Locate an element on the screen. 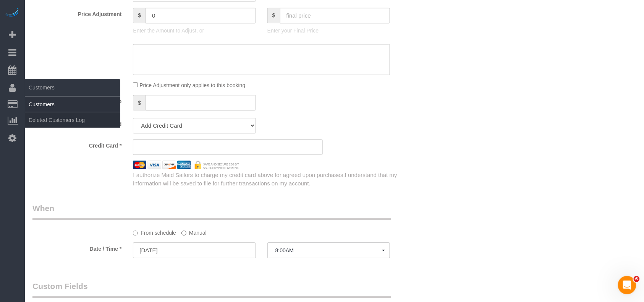  label: Date / Time * is located at coordinates (77, 248).